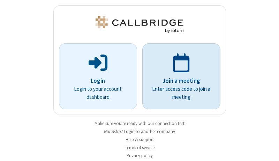 The height and width of the screenshot is (161, 279). Describe the element at coordinates (98, 93) in the screenshot. I see `p: Login to your account dashboard` at that location.